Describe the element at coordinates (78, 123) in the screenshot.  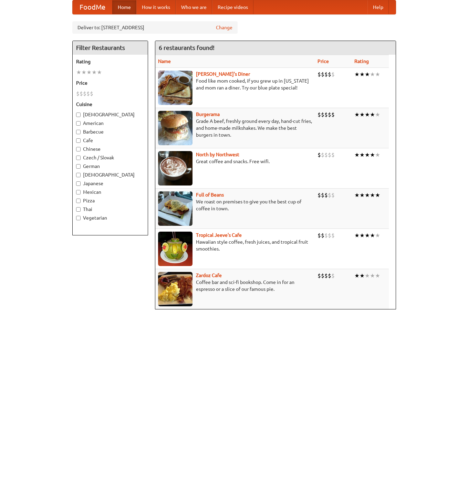
I see `input: American` at that location.